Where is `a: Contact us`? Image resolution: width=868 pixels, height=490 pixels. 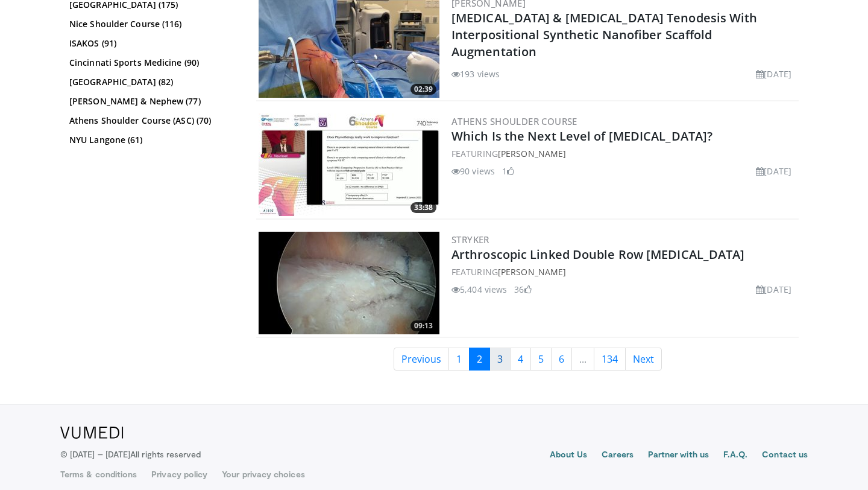 a: Contact us is located at coordinates (784, 455).